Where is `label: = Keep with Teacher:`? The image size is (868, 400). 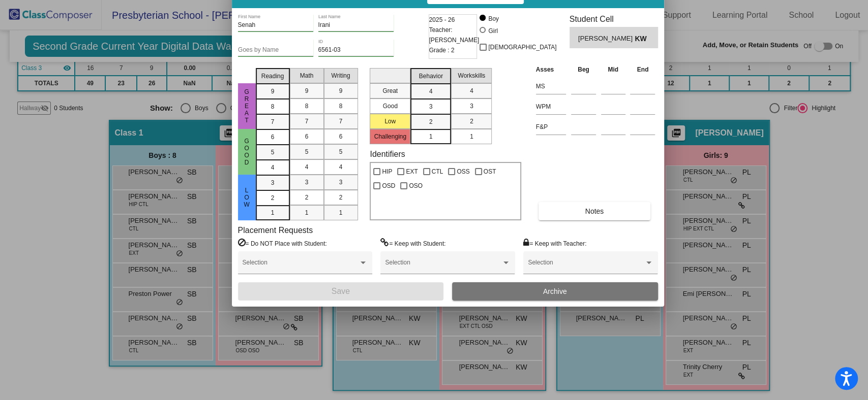
label: = Keep with Teacher: is located at coordinates (555, 243).